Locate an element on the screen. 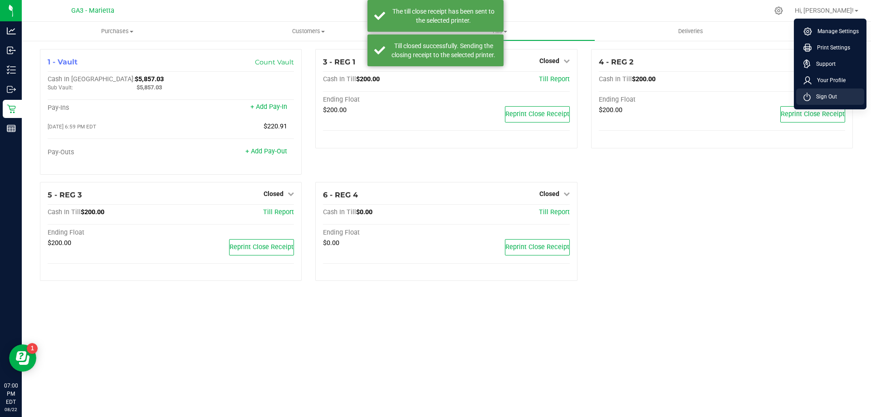 This screenshot has height=417, width=871. inline-svg: Retail is located at coordinates (11, 109).